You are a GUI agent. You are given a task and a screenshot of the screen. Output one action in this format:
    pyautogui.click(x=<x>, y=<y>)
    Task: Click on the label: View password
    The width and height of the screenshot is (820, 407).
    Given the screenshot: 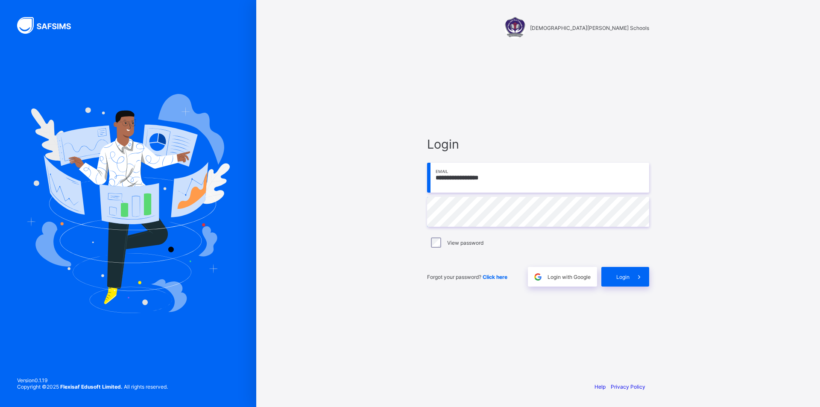 What is the action you would take?
    pyautogui.click(x=465, y=243)
    